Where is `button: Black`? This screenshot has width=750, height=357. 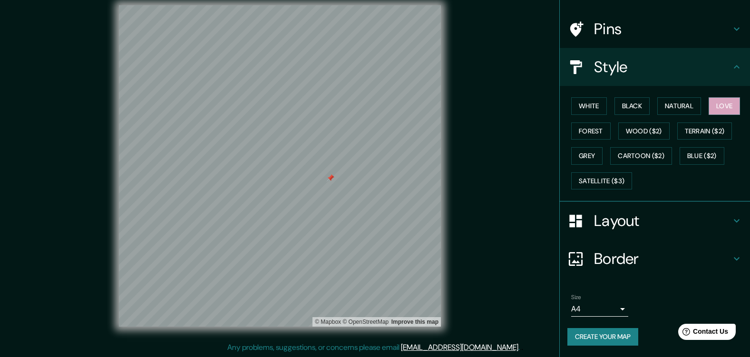
button: Black is located at coordinates (632, 106).